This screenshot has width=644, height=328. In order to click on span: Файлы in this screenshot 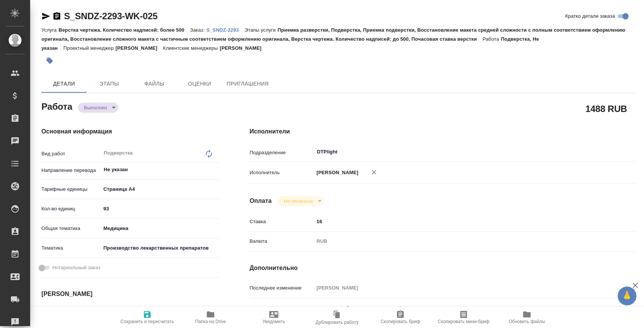, I will do `click(155, 84)`.